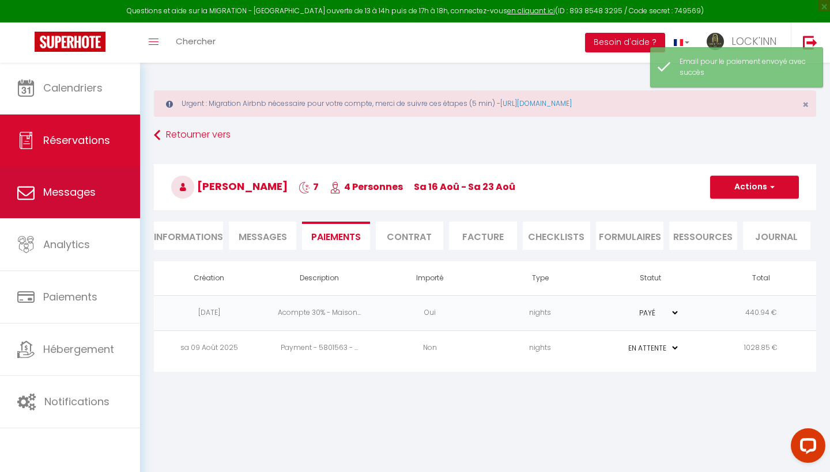 The width and height of the screenshot is (830, 472). Describe the element at coordinates (77, 402) in the screenshot. I see `span: Notifications` at that location.